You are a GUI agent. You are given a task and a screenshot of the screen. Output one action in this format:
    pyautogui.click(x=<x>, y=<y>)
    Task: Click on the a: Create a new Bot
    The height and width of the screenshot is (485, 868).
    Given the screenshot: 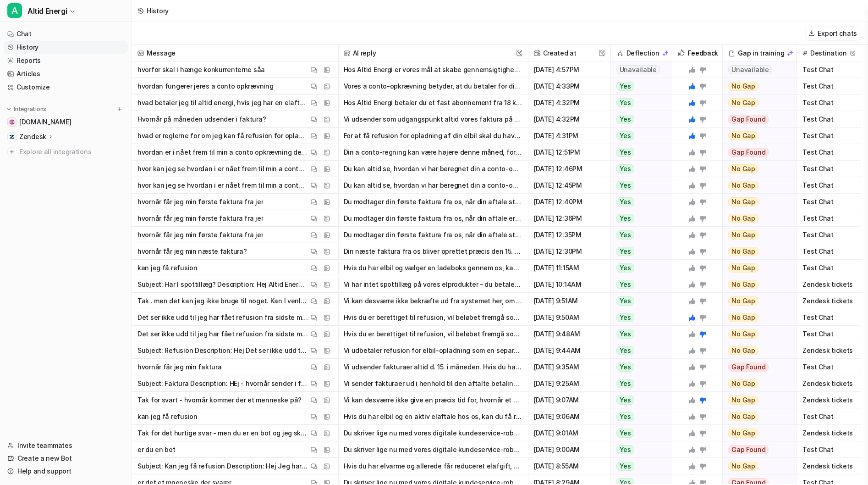 What is the action you would take?
    pyautogui.click(x=65, y=458)
    